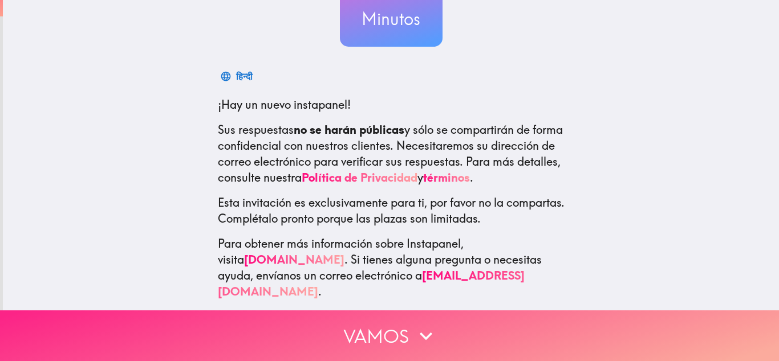 This screenshot has width=779, height=361. I want to click on p: Para obtener más información sobre Instapanel, visita . Si tienes alguna pregunta o necesitas ayu..., so click(391, 268).